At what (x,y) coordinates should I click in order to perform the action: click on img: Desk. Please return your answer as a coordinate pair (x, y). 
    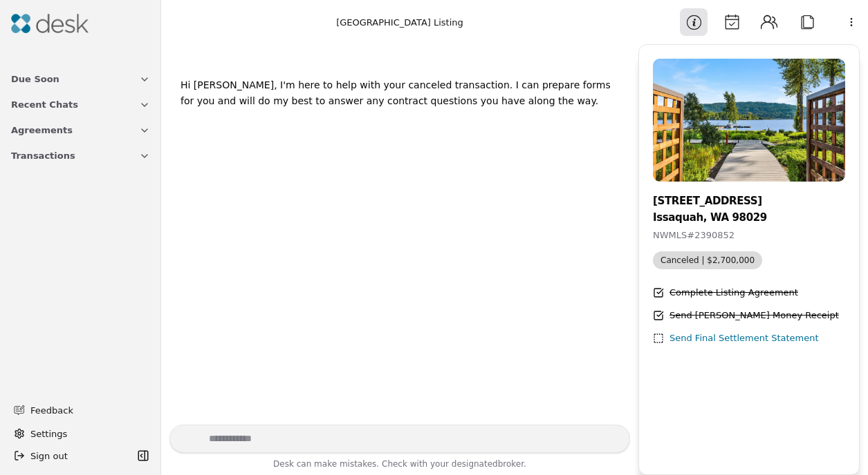
    Looking at the image, I should click on (50, 24).